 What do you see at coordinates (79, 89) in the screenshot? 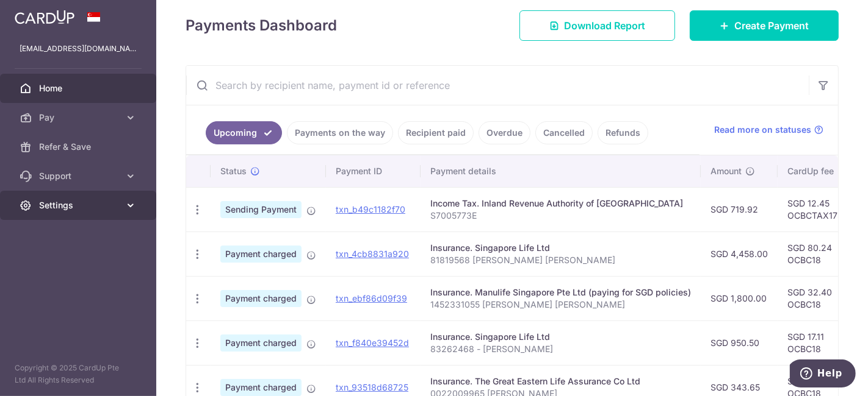
I see `span: Home` at bounding box center [79, 89].